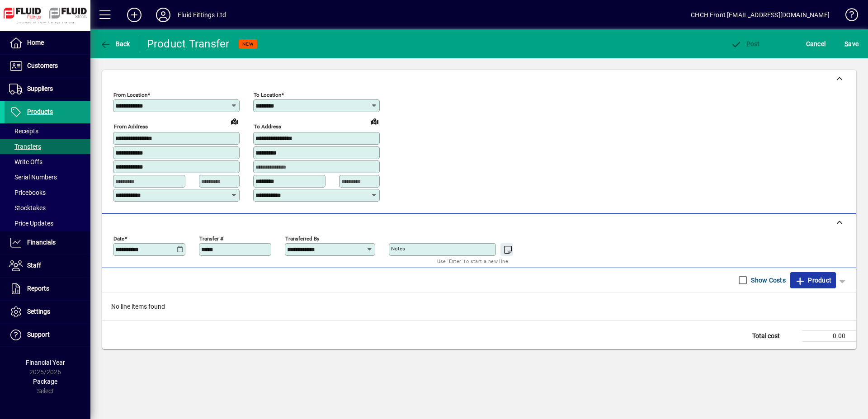  Describe the element at coordinates (848, 16) in the screenshot. I see `a: Knowledge Base` at that location.